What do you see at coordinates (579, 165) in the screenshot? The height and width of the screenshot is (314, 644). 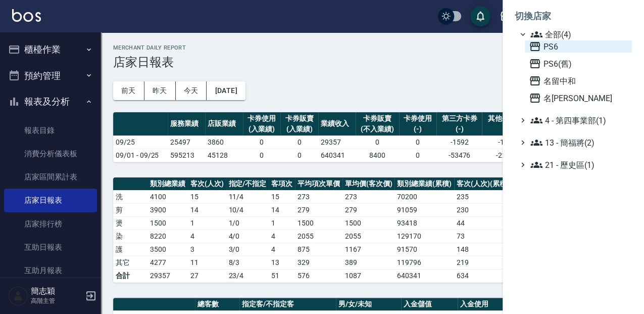 I see `span: 21 - 歷史區(1)` at bounding box center [579, 165].